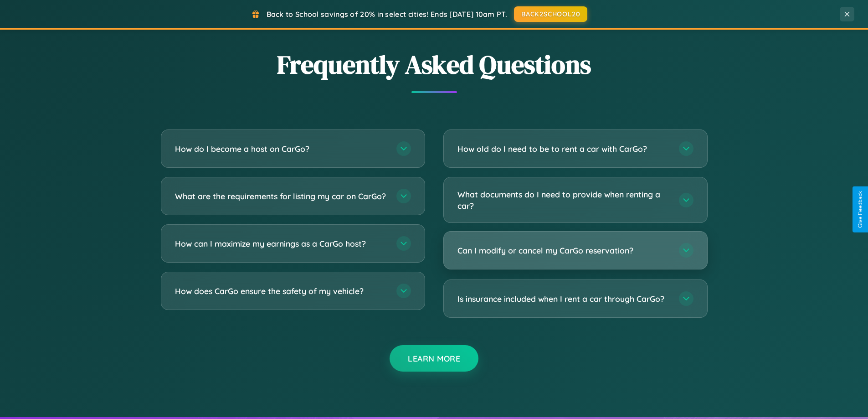  I want to click on h3: Is insurance included when I rent a car through CarGo?, so click(563, 299).